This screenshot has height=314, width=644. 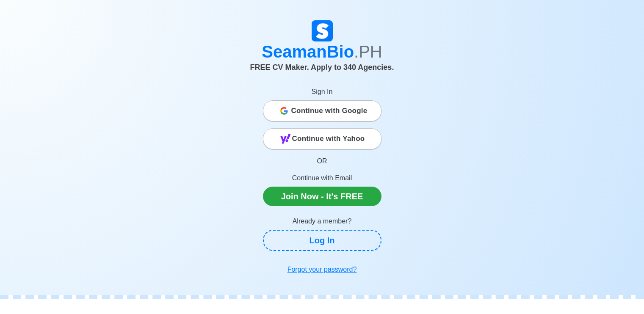 What do you see at coordinates (322, 240) in the screenshot?
I see `a: Log In` at bounding box center [322, 240].